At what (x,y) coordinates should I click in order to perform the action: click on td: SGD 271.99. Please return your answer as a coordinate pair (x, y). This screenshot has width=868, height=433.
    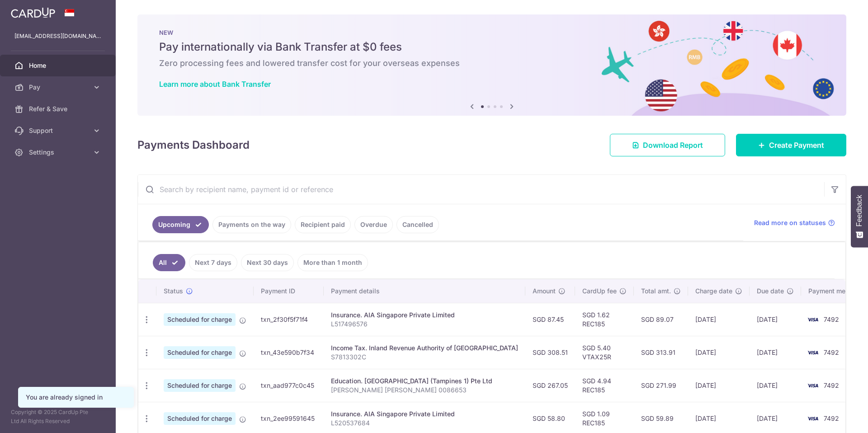
    Looking at the image, I should click on (661, 385).